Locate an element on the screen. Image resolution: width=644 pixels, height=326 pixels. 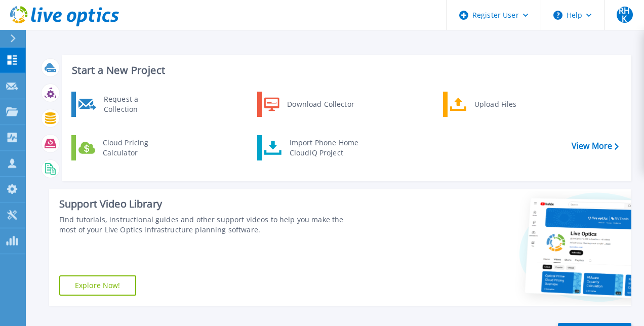
div: Support Video Library is located at coordinates (211, 204).